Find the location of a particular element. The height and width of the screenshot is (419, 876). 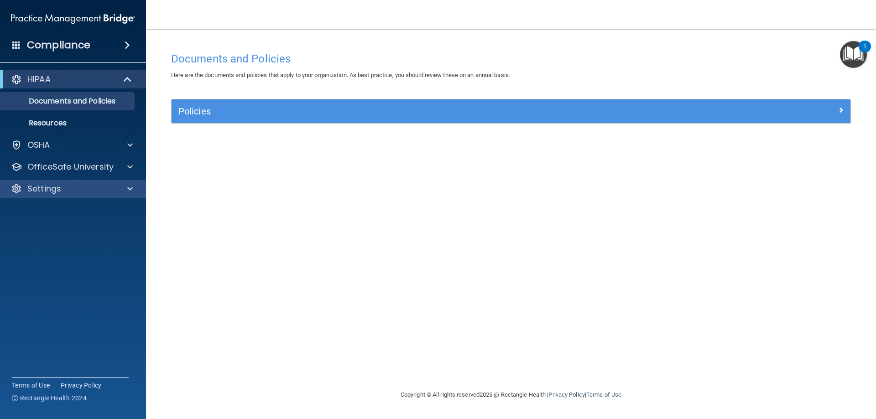

p: Resources is located at coordinates (68, 123).